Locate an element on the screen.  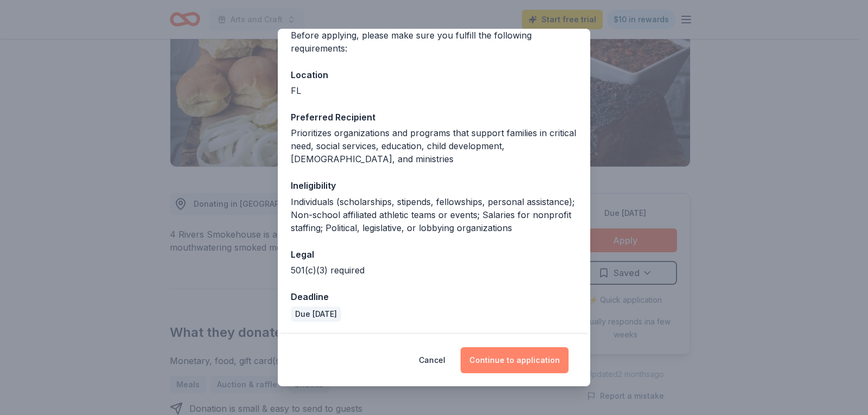
button: Continue to application is located at coordinates (514, 360).